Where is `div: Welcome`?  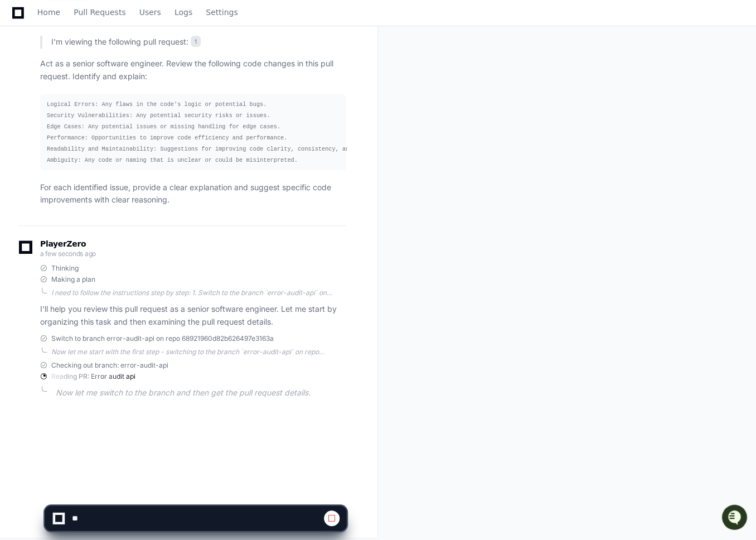
div: Welcome is located at coordinates (107, 54).